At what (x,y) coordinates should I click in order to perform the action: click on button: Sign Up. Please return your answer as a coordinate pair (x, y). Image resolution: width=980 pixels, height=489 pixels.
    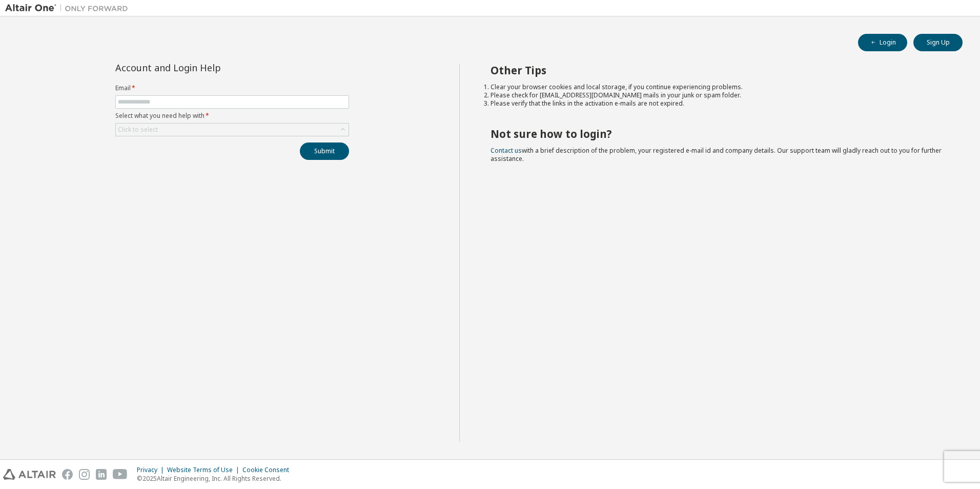
    Looking at the image, I should click on (938, 43).